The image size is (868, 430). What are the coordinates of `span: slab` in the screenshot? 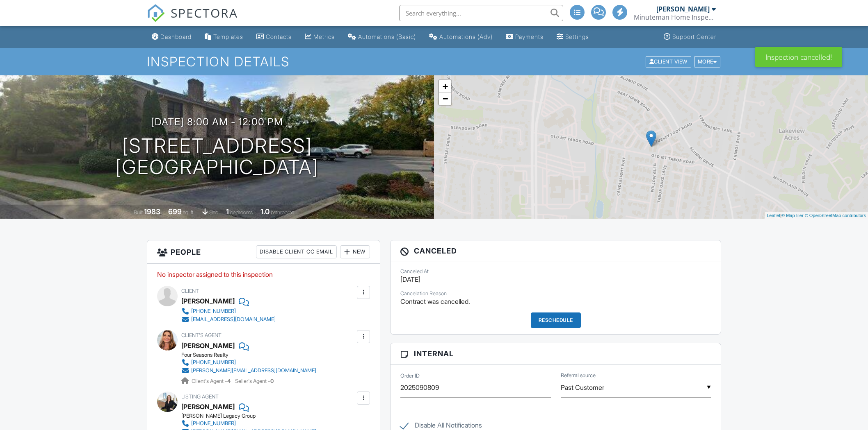 It's located at (214, 213).